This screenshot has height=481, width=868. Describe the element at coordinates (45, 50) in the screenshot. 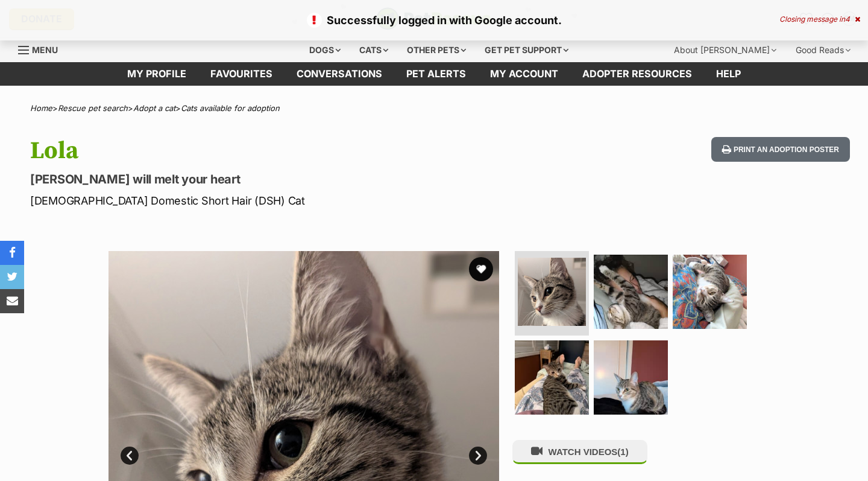

I see `span: Menu` at that location.